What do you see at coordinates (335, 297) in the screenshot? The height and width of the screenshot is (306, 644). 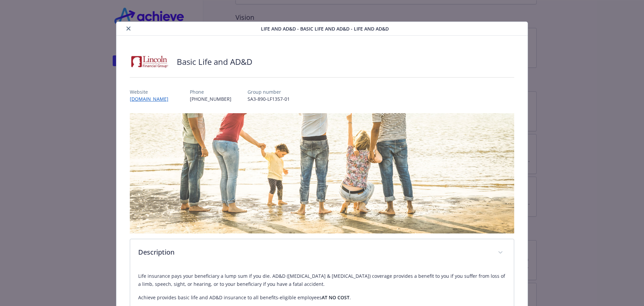 I see `strong: AT NO COST` at bounding box center [335, 297].